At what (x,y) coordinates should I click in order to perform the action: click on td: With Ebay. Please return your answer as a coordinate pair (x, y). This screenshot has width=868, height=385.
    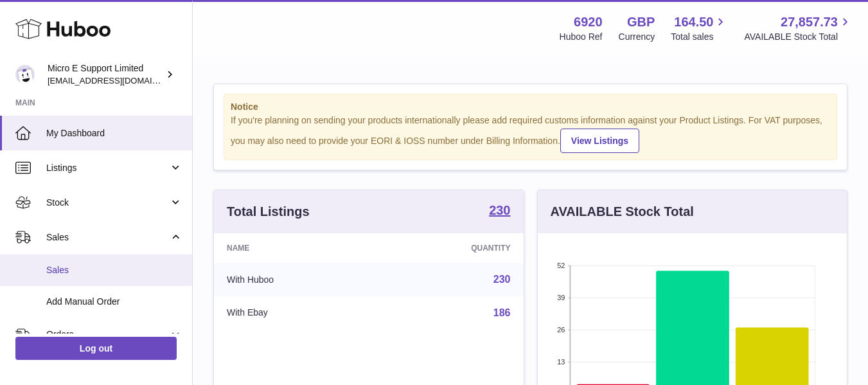
    Looking at the image, I should click on (296, 313).